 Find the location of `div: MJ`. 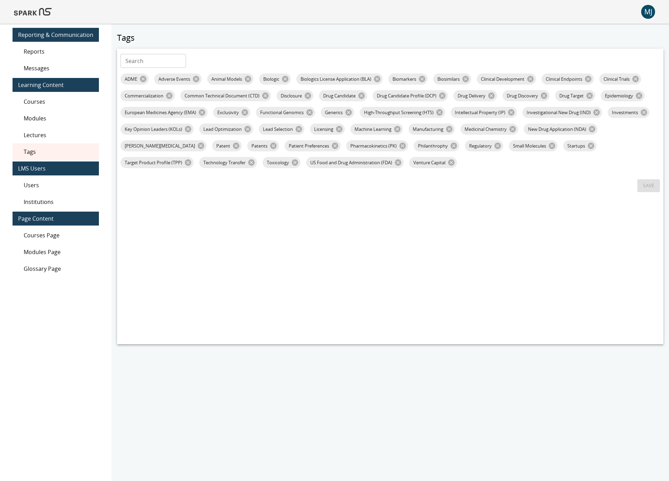

div: MJ is located at coordinates (648, 12).